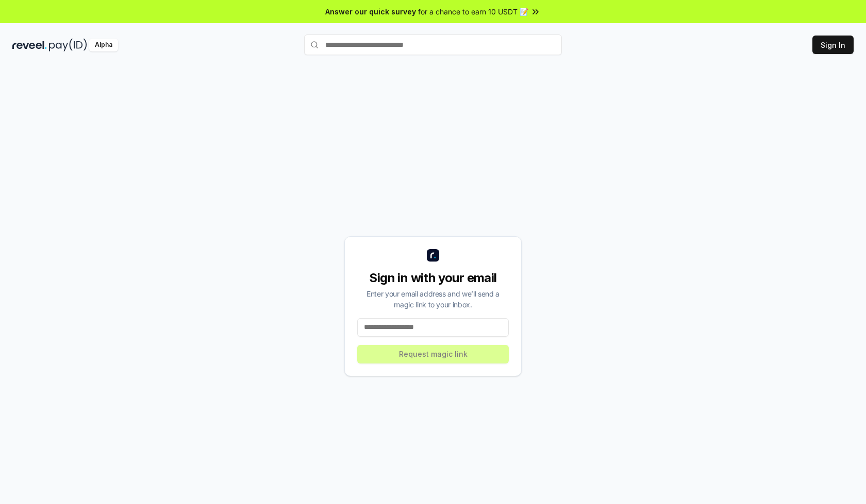  Describe the element at coordinates (473, 11) in the screenshot. I see `span: for a chance to earn 10 USDT 📝` at that location.